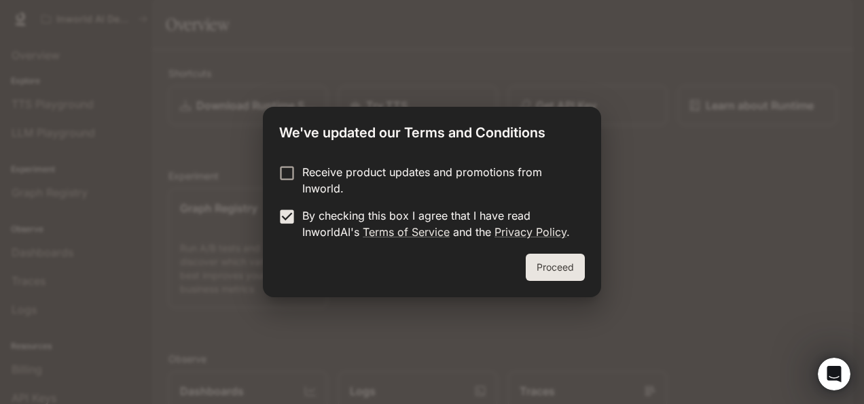  What do you see at coordinates (438, 224) in the screenshot?
I see `p: By checking this box I agree that I have read InworldAI's and the .` at bounding box center [438, 224].